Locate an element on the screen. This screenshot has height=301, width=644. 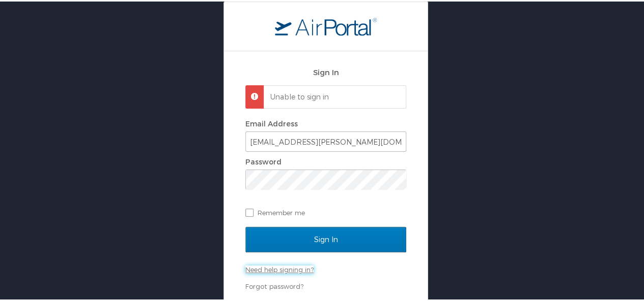
a: Need help signing in? is located at coordinates (279, 268).